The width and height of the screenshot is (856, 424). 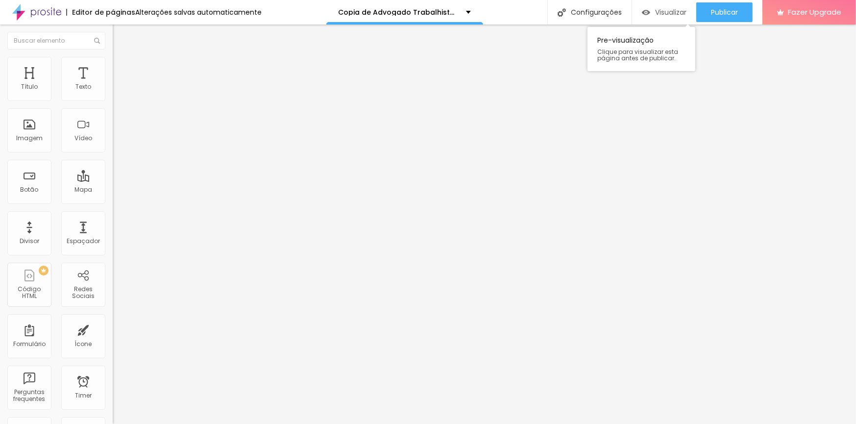 I want to click on div: Formulário, so click(x=29, y=344).